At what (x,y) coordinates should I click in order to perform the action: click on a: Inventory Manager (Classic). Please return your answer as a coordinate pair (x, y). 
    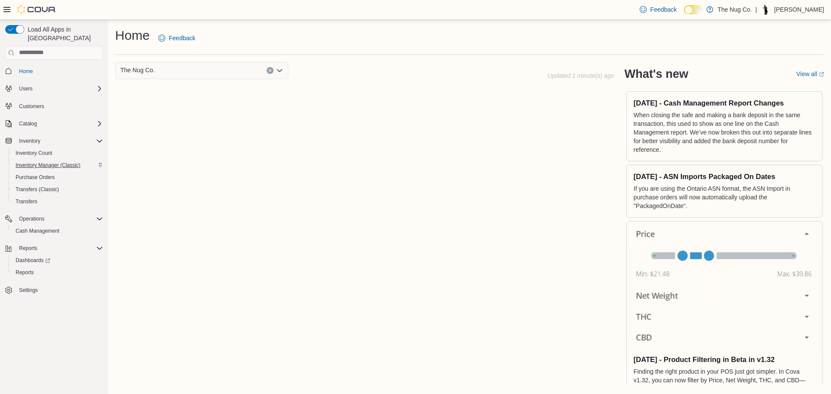
    Looking at the image, I should click on (48, 165).